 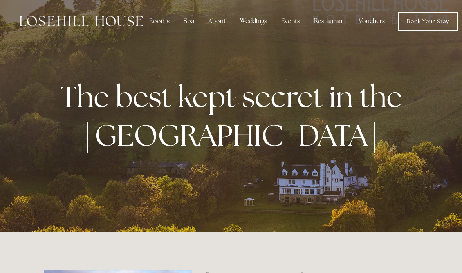 What do you see at coordinates (372, 21) in the screenshot?
I see `a: Vouchers` at bounding box center [372, 21].